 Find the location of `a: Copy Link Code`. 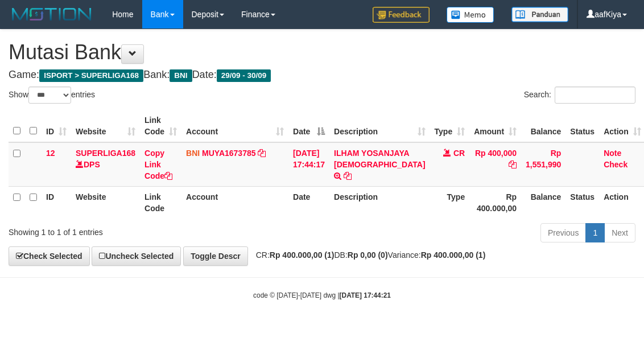

a: Copy Link Code is located at coordinates (158, 165).